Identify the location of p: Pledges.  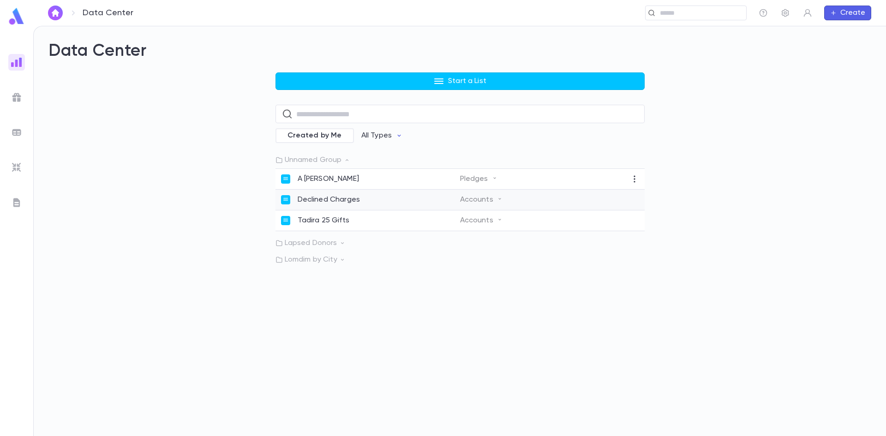
(478, 179).